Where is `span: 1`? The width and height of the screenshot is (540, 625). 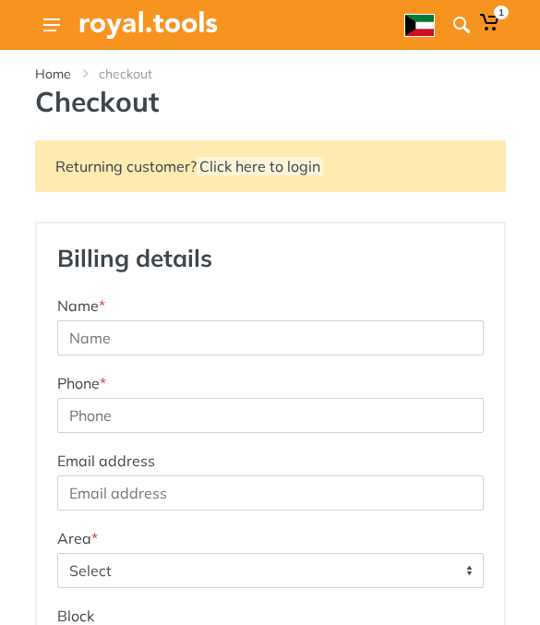
span: 1 is located at coordinates (501, 12).